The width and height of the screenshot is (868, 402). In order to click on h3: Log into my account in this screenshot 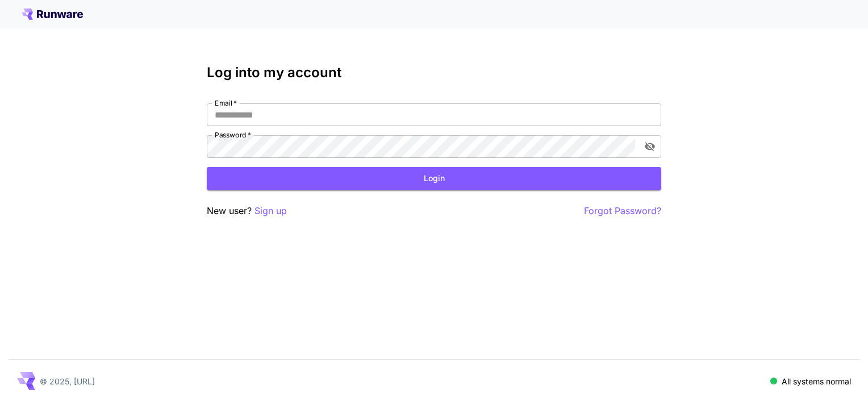, I will do `click(434, 73)`.